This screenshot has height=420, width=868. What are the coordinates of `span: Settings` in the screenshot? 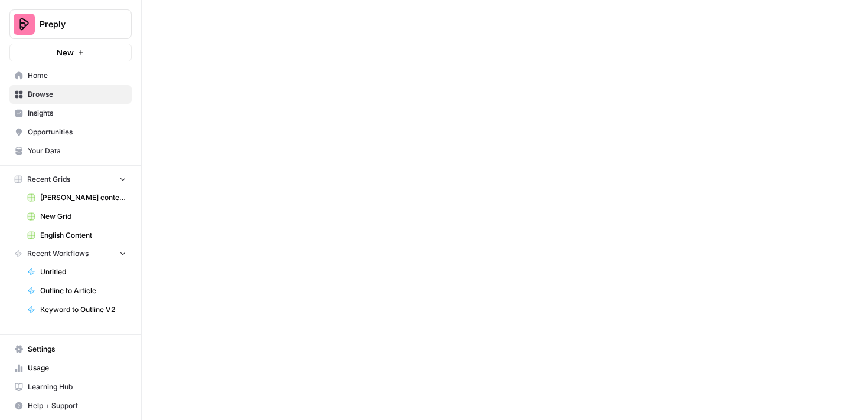 It's located at (77, 350).